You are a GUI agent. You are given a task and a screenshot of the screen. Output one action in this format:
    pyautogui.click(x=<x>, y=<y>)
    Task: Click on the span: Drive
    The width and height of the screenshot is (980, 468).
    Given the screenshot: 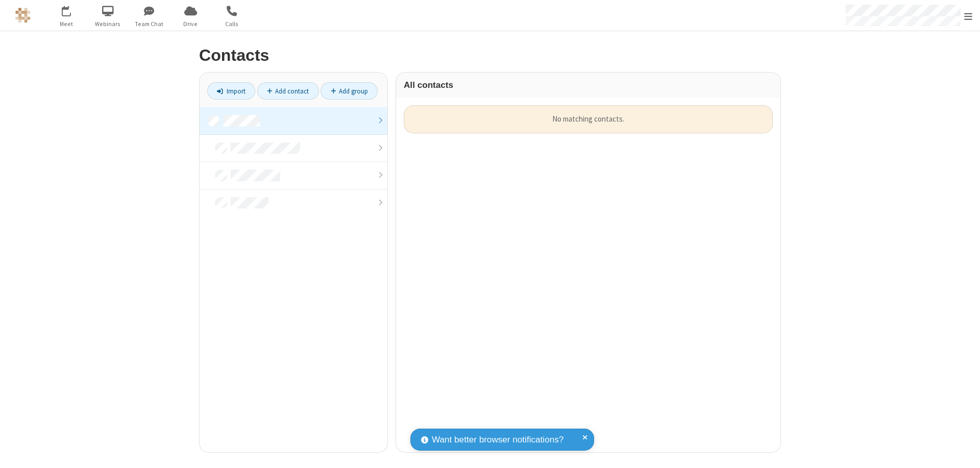 What is the action you would take?
    pyautogui.click(x=191, y=24)
    